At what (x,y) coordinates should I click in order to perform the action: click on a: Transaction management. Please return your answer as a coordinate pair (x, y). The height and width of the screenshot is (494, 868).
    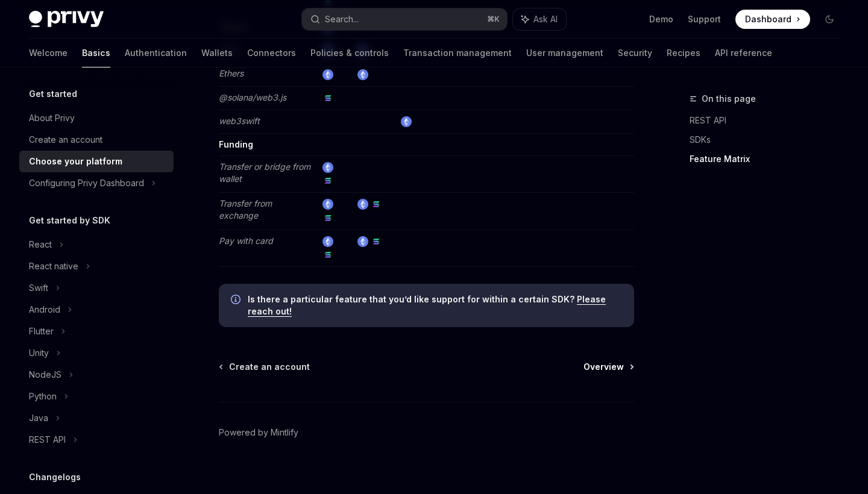
    Looking at the image, I should click on (458, 53).